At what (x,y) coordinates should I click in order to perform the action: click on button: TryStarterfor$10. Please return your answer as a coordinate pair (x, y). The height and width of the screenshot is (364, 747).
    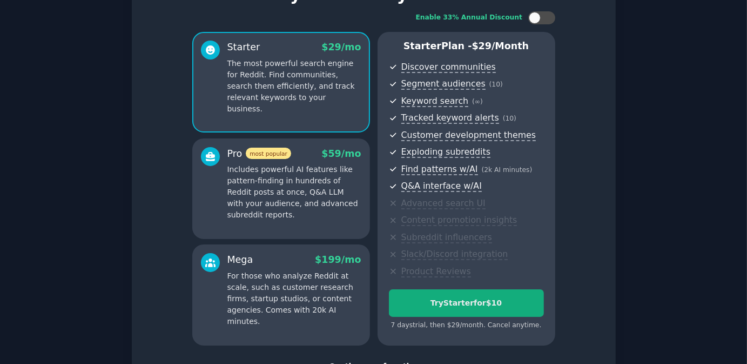
    Looking at the image, I should click on (466, 303).